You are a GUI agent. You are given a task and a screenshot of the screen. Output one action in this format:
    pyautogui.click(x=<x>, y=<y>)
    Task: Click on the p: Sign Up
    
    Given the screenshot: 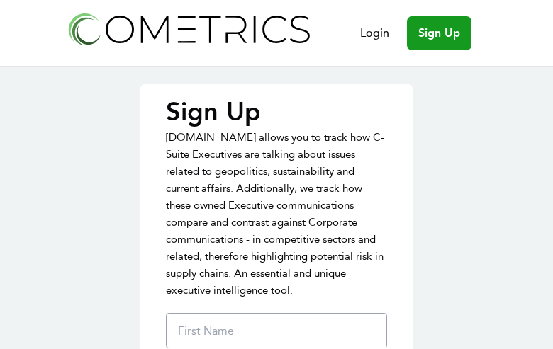 What is the action you would take?
    pyautogui.click(x=276, y=112)
    